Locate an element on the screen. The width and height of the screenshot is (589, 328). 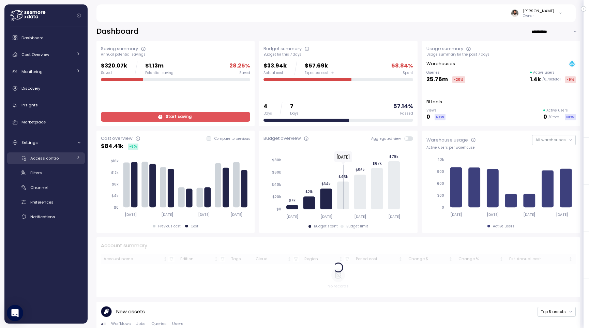
div: Cost is located at coordinates (195, 226).